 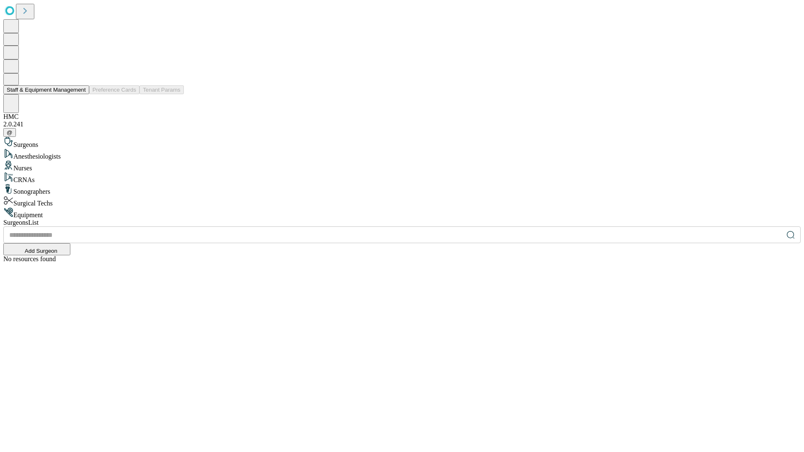 I want to click on button: Tenant Params, so click(x=162, y=90).